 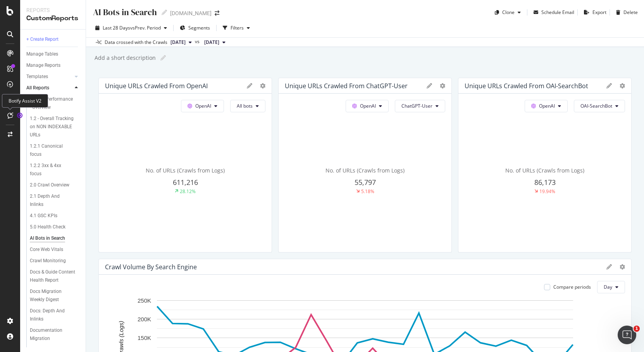 I want to click on div: 5.18%, so click(x=368, y=191).